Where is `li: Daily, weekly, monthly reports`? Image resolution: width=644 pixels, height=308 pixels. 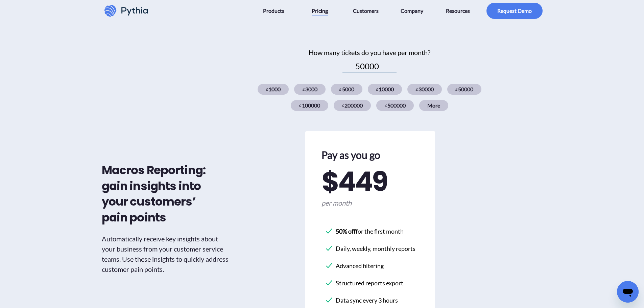 li: Daily, weekly, monthly reports is located at coordinates (370, 249).